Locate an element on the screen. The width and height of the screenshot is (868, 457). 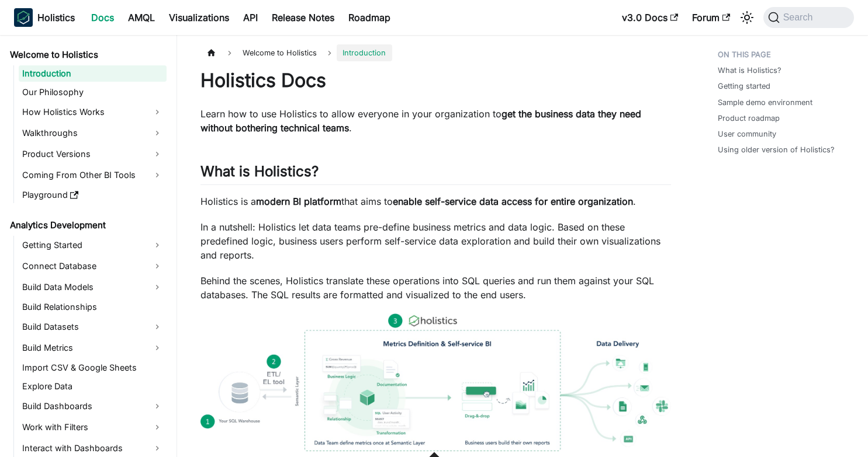
h2: What is Holistics? is located at coordinates (435, 174).